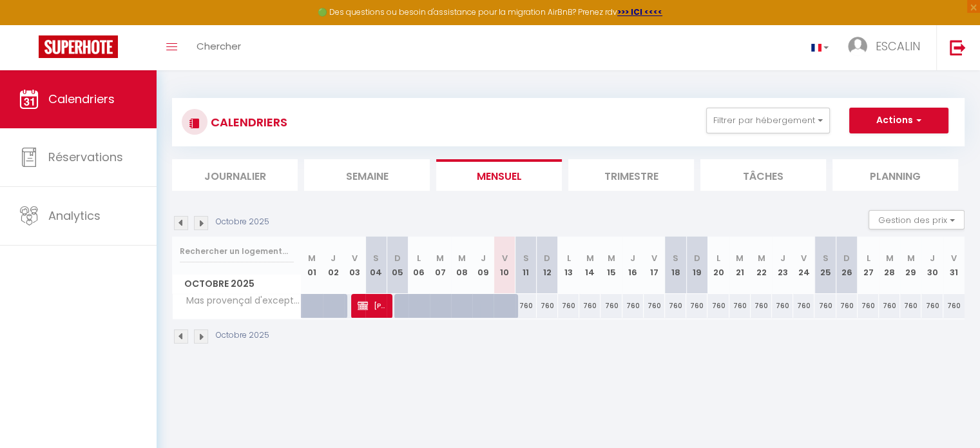  I want to click on th: 24, so click(804, 265).